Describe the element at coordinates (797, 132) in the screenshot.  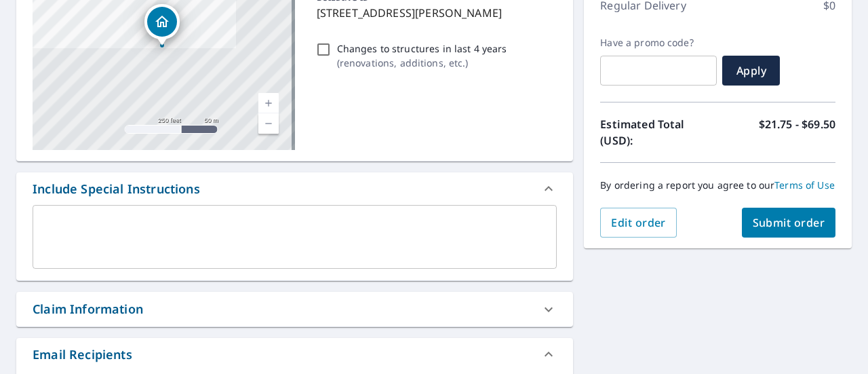
I see `p: $21.75 - $69.50` at that location.